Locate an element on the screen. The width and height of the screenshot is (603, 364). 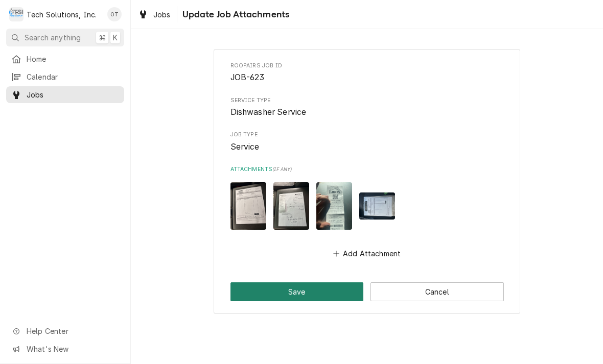
div: Otis Tooley's Avatar is located at coordinates (115, 14).